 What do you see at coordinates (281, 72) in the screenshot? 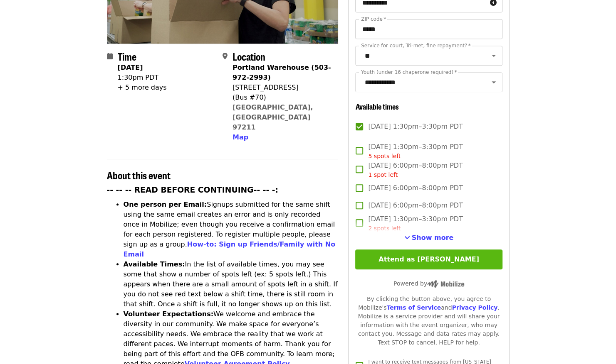
I see `strong: Portland Warehouse (503-972-2993)` at bounding box center [281, 72].